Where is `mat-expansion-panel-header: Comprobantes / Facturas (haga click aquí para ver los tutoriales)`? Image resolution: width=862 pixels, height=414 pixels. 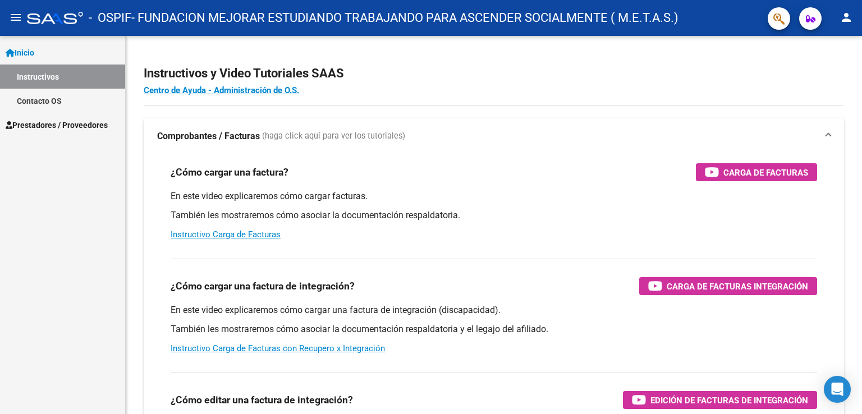
mat-expansion-panel-header: Comprobantes / Facturas (haga click aquí para ver los tutoriales) is located at coordinates (494, 136).